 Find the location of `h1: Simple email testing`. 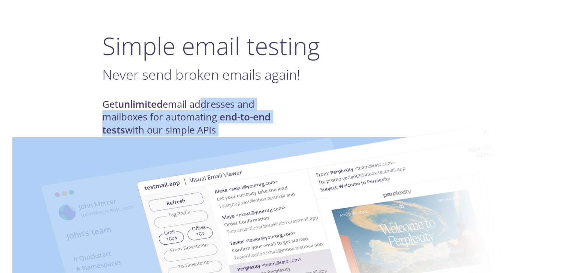

h1: Simple email testing is located at coordinates (285, 46).